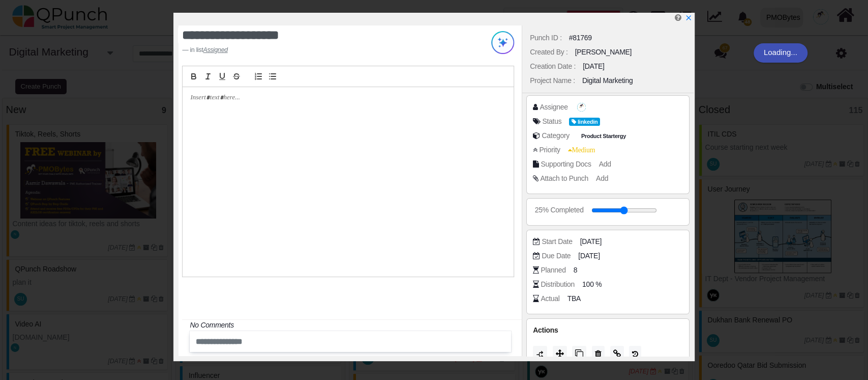  I want to click on button: Move, so click(560, 353).